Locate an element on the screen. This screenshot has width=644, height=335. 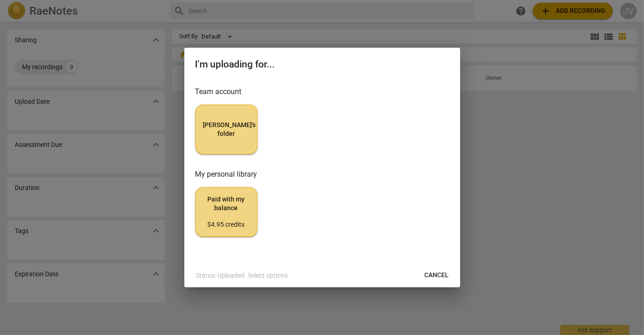
h3: My personal library is located at coordinates (322, 175).